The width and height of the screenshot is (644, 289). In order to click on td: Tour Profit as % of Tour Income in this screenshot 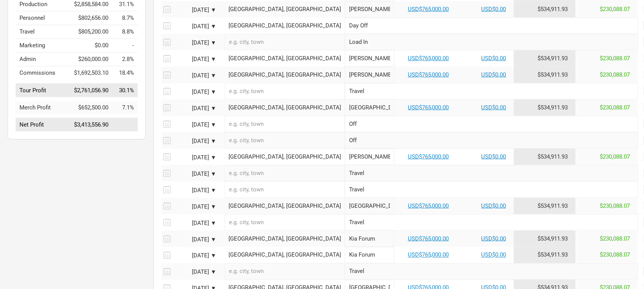, I will do `click(125, 90)`.